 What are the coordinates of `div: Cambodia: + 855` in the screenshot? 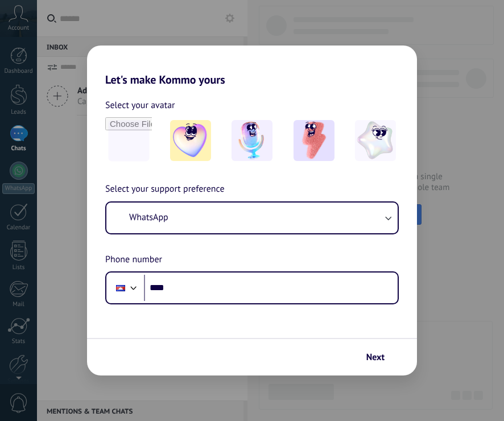 It's located at (121, 288).